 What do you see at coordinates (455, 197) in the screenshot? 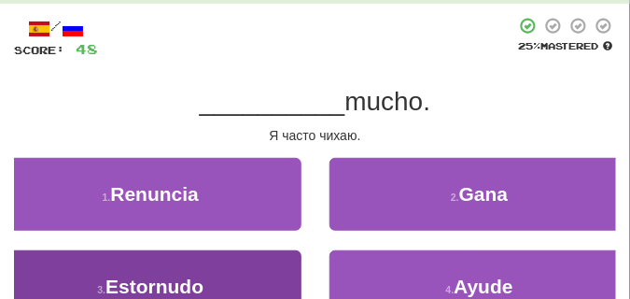
I see `small: 2 .` at bounding box center [455, 197].